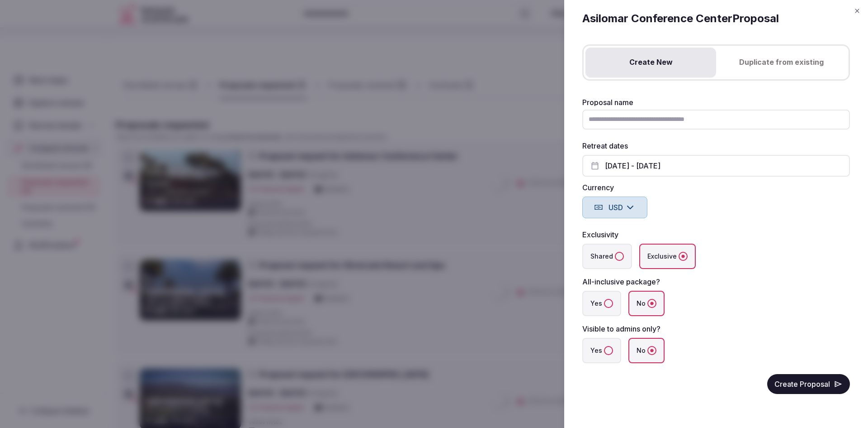  Describe the element at coordinates (621, 281) in the screenshot. I see `label: All-inclusive package?` at that location.